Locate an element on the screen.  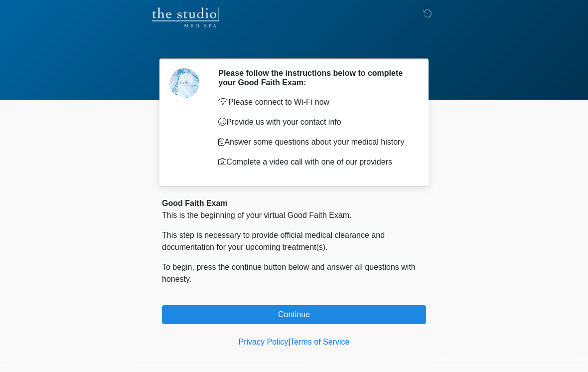
a: Terms of Service is located at coordinates (319, 342).